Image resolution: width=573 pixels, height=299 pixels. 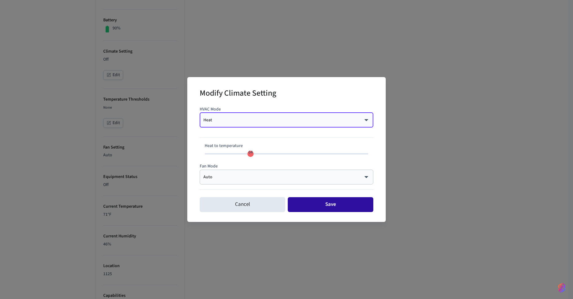 What do you see at coordinates (286, 177) in the screenshot?
I see `div: Auto` at bounding box center [286, 177].